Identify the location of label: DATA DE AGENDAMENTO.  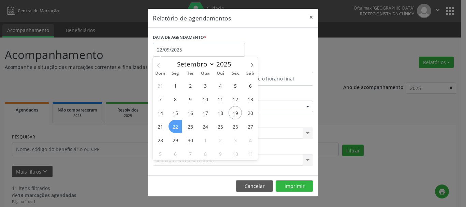
(179, 38).